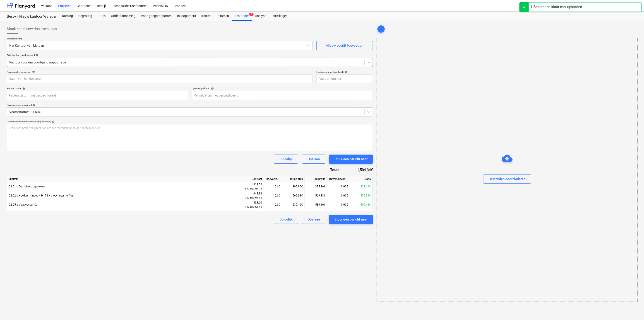  What do you see at coordinates (253, 207) in the screenshot?
I see `small: 1.00 st @ 898.60` at bounding box center [253, 207].